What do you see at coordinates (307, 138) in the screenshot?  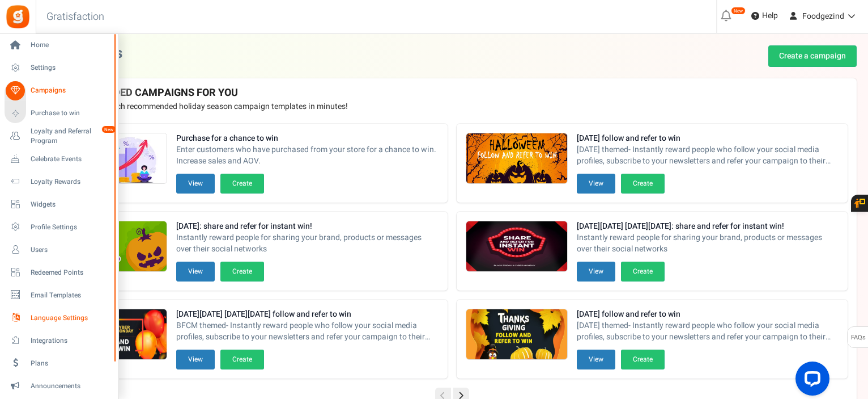 I see `strong: Purchase for a chance to win` at bounding box center [307, 138].